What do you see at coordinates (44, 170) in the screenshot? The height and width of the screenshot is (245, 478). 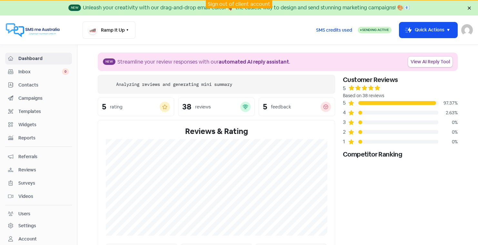 I see `span: Reviews` at bounding box center [44, 170].